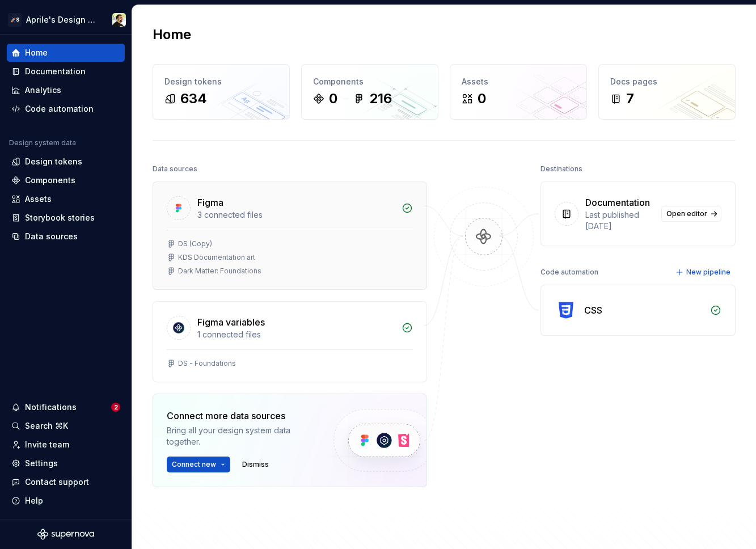  Describe the element at coordinates (704, 272) in the screenshot. I see `button: New pipeline` at that location.